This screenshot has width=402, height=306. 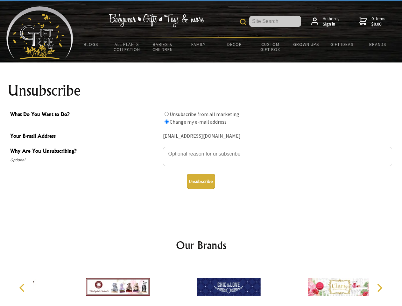 I want to click on a: Decor, so click(x=234, y=44).